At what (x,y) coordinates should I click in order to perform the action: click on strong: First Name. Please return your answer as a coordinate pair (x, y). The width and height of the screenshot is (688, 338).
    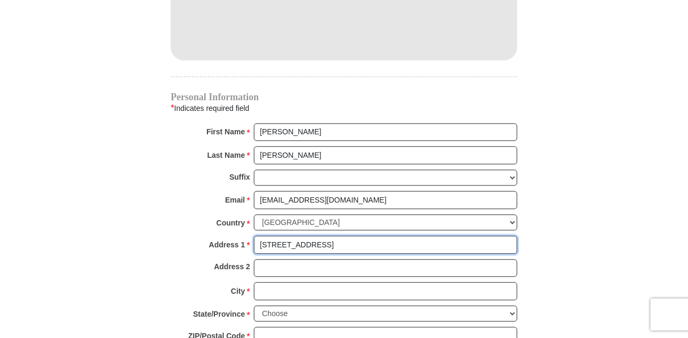
    Looking at the image, I should click on (225, 132).